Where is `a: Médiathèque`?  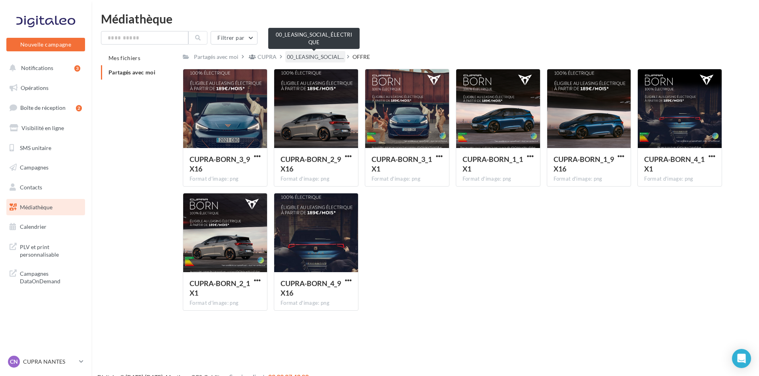 a: Médiathèque is located at coordinates (46, 207).